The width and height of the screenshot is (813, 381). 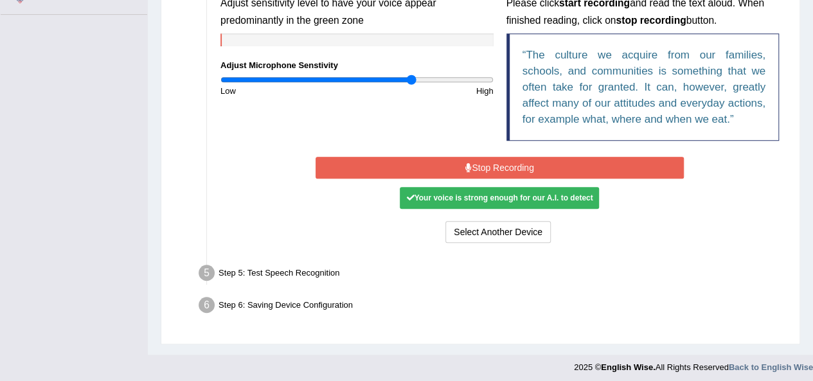 I want to click on a: Back to English Wise, so click(x=771, y=367).